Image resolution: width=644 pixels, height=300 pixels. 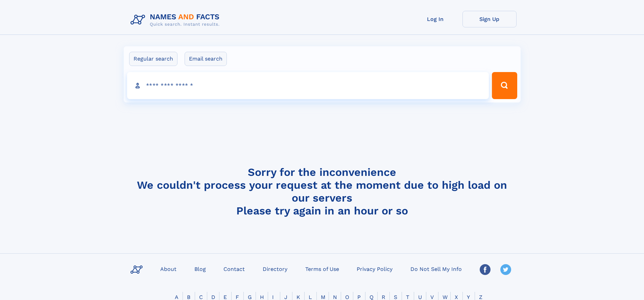 I want to click on a: Blog, so click(x=200, y=269).